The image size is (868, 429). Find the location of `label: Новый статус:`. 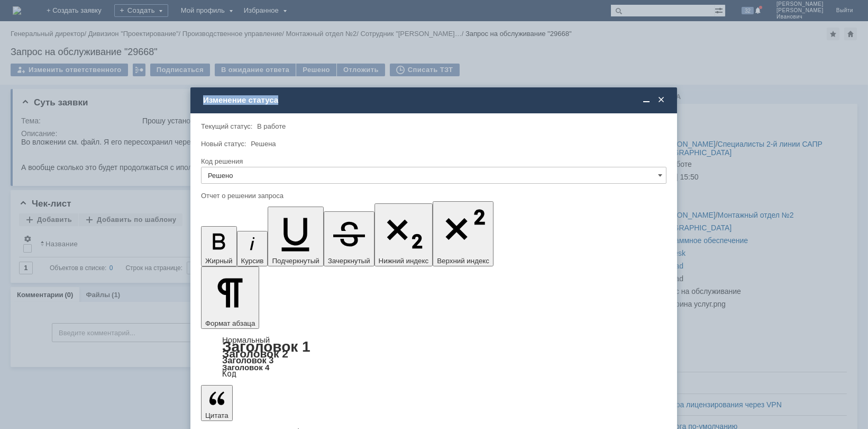

label: Новый статус: is located at coordinates (224, 143).